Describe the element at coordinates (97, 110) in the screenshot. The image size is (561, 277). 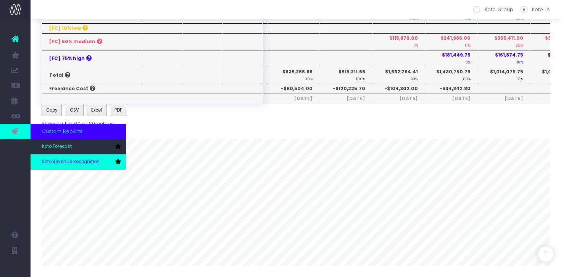
I see `span: Excel` at that location.